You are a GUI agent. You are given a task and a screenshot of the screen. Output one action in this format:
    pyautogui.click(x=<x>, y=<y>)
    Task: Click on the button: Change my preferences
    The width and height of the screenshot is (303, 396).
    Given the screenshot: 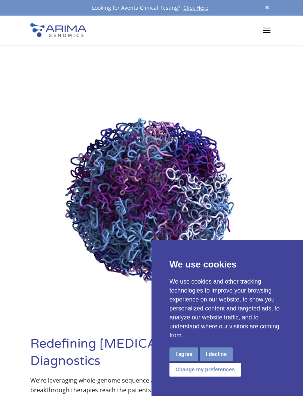 What is the action you would take?
    pyautogui.click(x=205, y=370)
    